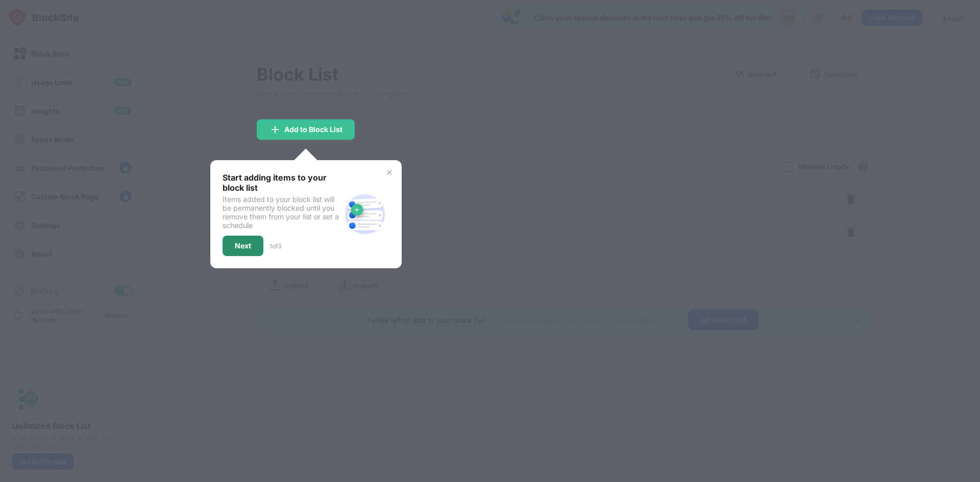 The image size is (980, 482). Describe the element at coordinates (281, 182) in the screenshot. I see `div: Start adding items to your block list` at that location.